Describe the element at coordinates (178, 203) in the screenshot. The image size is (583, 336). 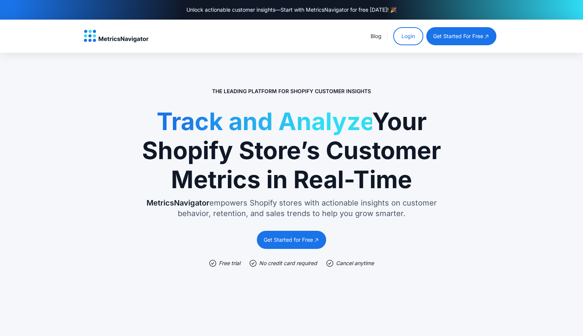
I see `span: MetricsNavigator` at that location.